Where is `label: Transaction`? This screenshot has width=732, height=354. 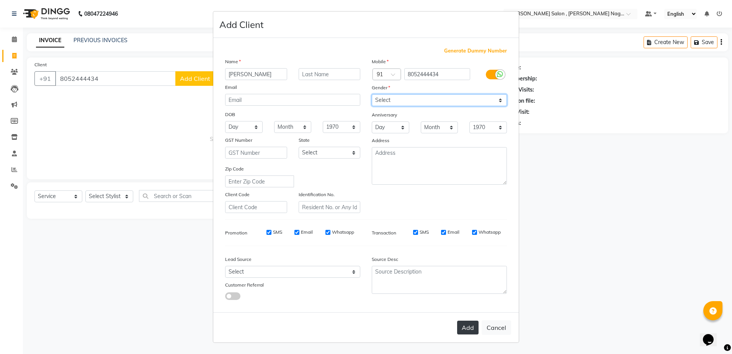 label: Transaction is located at coordinates (384, 233).